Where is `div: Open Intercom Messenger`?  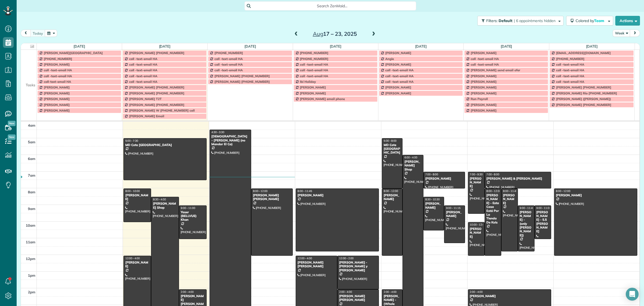
div: Open Intercom Messenger is located at coordinates (632, 294).